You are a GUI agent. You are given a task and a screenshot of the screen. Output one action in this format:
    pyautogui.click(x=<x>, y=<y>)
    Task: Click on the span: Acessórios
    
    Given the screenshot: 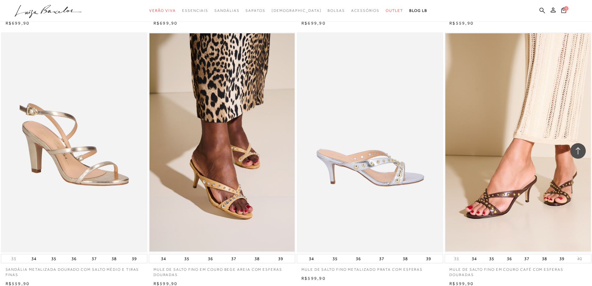 What is the action you would take?
    pyautogui.click(x=365, y=11)
    